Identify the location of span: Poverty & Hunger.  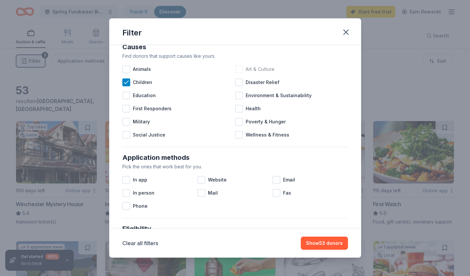
(266, 122).